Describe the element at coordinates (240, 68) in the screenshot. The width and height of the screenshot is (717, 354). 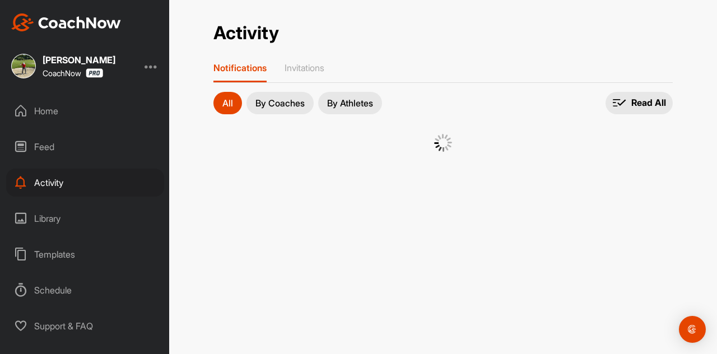
I see `p: Notifications` at that location.